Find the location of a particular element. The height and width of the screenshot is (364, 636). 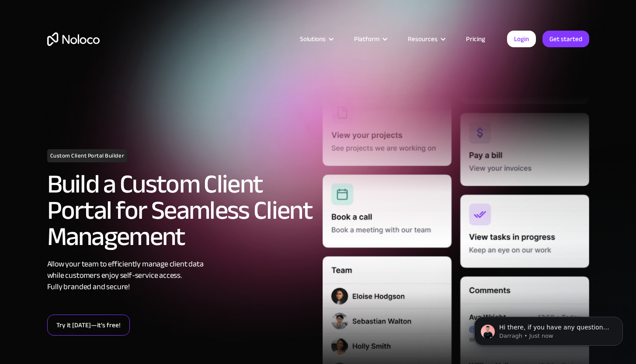

a: Get started is located at coordinates (566, 39).